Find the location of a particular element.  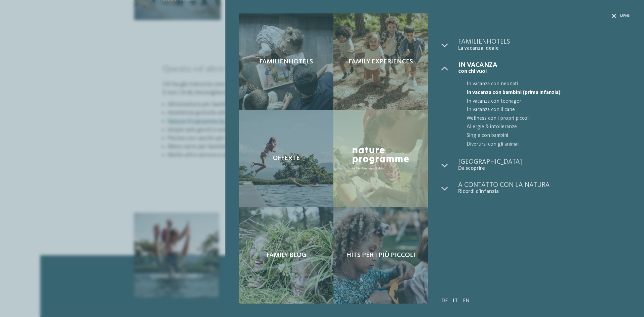

a: Hotel per bambini in Trentino: giochi e avventure a volontà Hits per i più piccoli is located at coordinates (381, 255).